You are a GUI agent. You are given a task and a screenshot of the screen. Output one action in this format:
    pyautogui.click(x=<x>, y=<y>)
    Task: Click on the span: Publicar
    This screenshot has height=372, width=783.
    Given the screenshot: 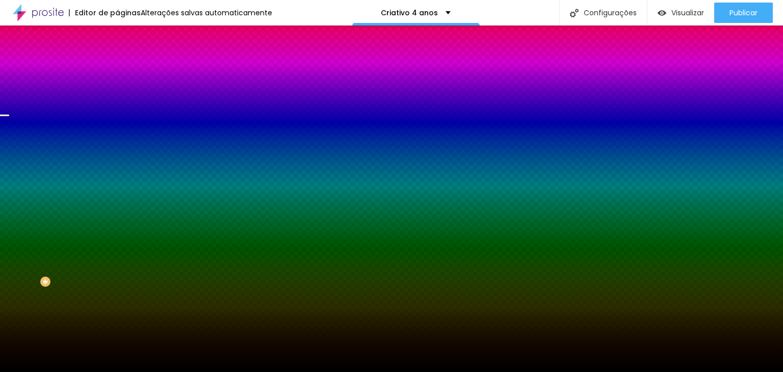 What is the action you would take?
    pyautogui.click(x=743, y=13)
    